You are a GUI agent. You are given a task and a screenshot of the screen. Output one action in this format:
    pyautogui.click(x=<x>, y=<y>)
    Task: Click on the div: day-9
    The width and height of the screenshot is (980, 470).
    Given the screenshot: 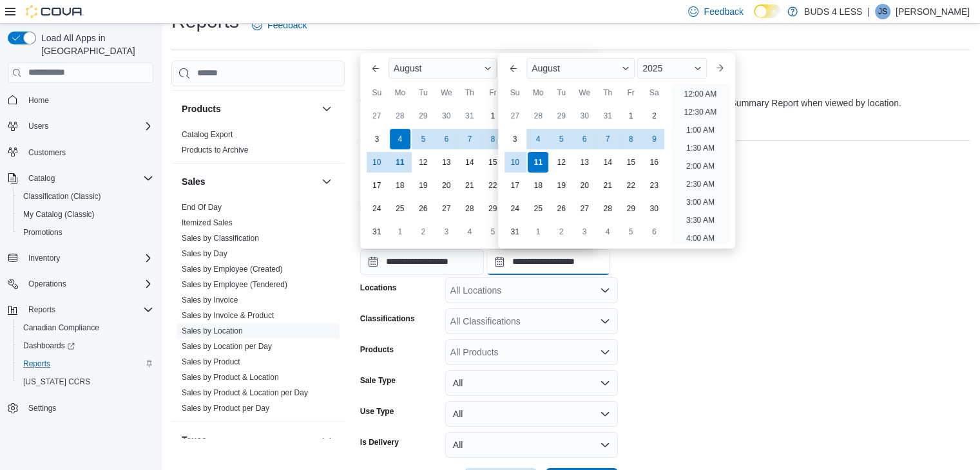 What is the action you would take?
    pyautogui.click(x=654, y=139)
    